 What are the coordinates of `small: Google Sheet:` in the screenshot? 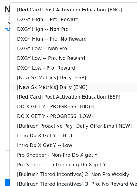 It's located at (42, 27).